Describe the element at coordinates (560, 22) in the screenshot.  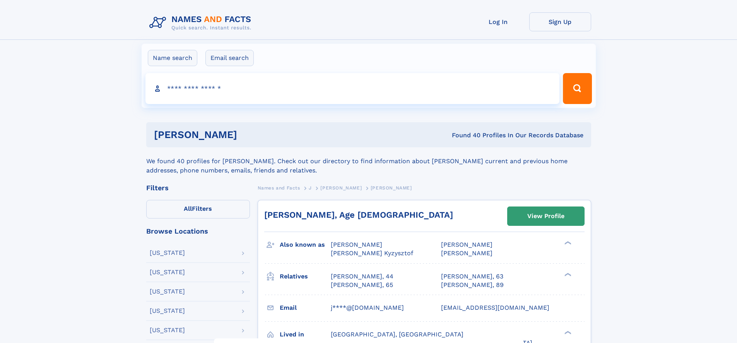
I see `a: Sign Up` at that location.